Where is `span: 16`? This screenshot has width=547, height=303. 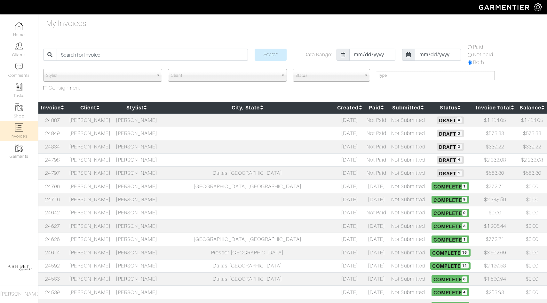 span: 16 is located at coordinates (465, 253).